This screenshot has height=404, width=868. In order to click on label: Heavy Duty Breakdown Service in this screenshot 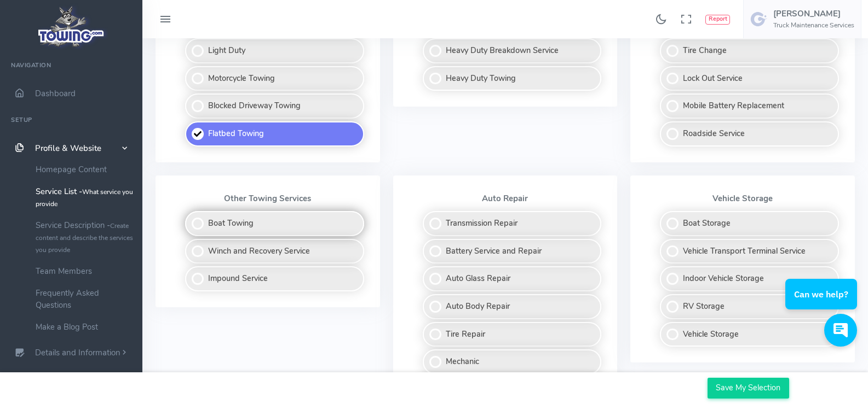, I will do `click(512, 51)`.